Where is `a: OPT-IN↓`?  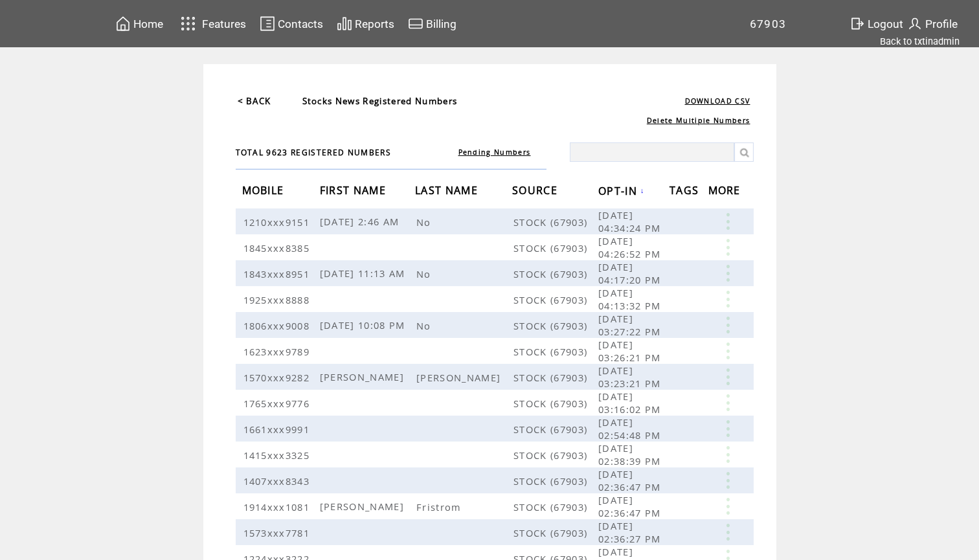
a: OPT-IN↓ is located at coordinates (622, 190).